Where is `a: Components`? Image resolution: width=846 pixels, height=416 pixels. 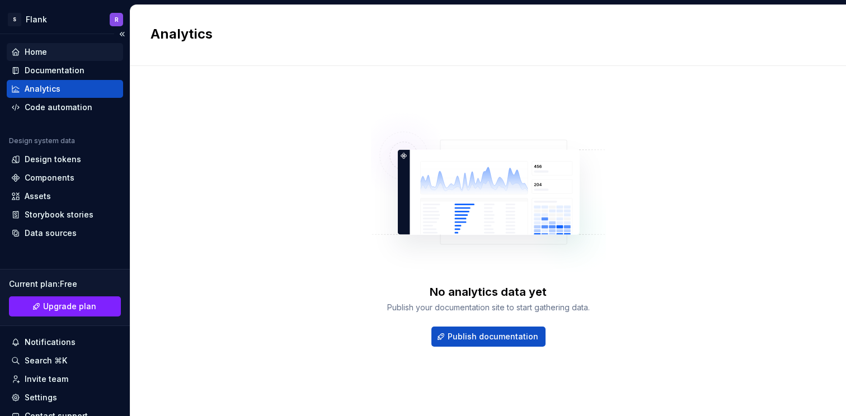 a: Components is located at coordinates (65, 178).